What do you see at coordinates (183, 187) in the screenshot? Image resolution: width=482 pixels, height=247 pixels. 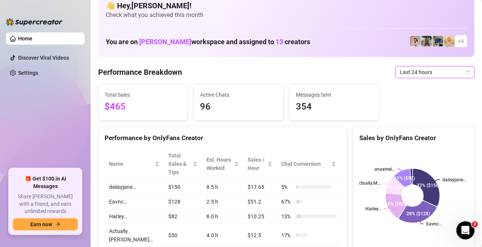 I see `td: $150` at bounding box center [183, 187].